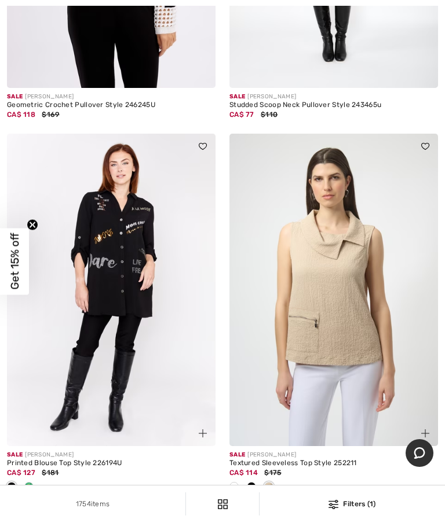  What do you see at coordinates (111, 290) in the screenshot?
I see `a: Printed Blouse Top Style 226194U. Black` at bounding box center [111, 290].